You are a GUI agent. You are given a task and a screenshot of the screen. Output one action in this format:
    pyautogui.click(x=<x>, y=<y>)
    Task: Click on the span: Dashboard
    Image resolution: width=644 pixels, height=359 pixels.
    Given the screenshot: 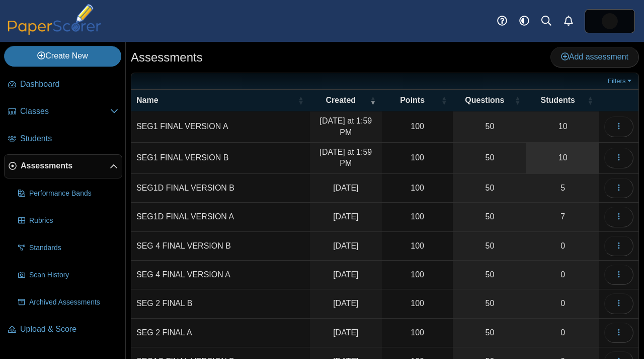 What is the action you would take?
    pyautogui.click(x=69, y=84)
    